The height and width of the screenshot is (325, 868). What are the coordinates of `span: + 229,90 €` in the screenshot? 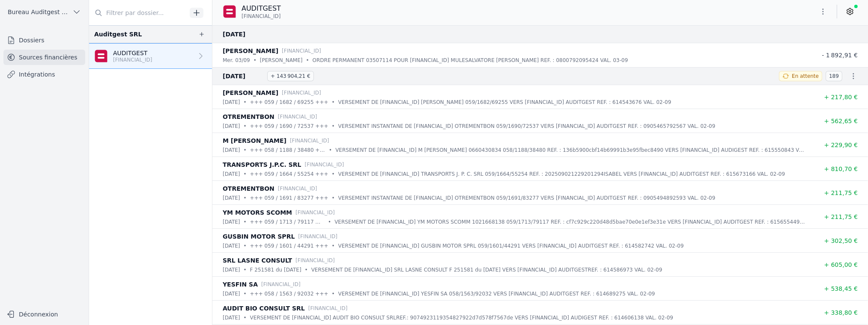 It's located at (840, 145).